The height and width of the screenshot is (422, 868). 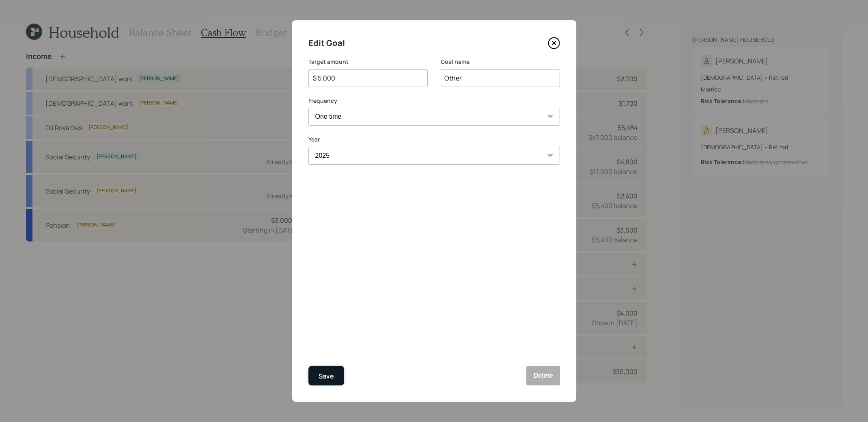 I want to click on button: Delete, so click(x=543, y=375).